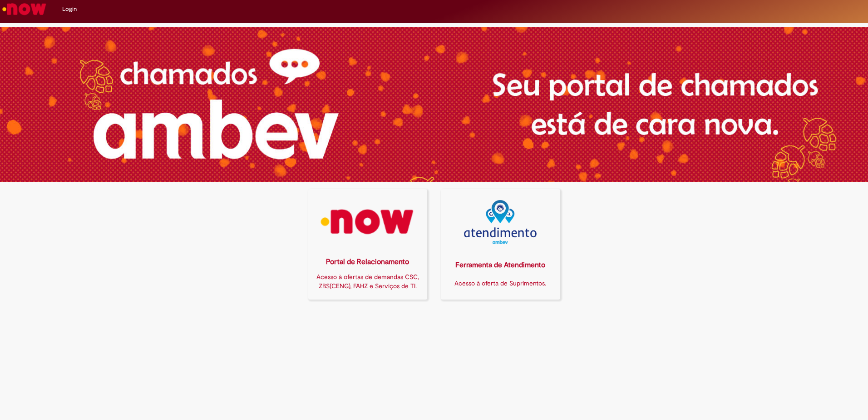  Describe the element at coordinates (368, 262) in the screenshot. I see `div: Portal de Relacionamento` at that location.